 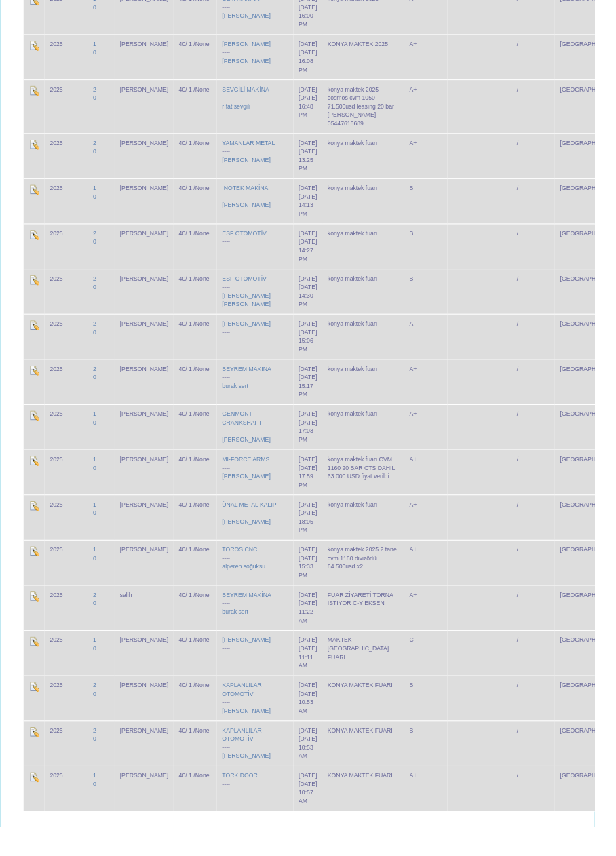 I want to click on a: ÜNAL METAL KALIP, so click(x=258, y=523).